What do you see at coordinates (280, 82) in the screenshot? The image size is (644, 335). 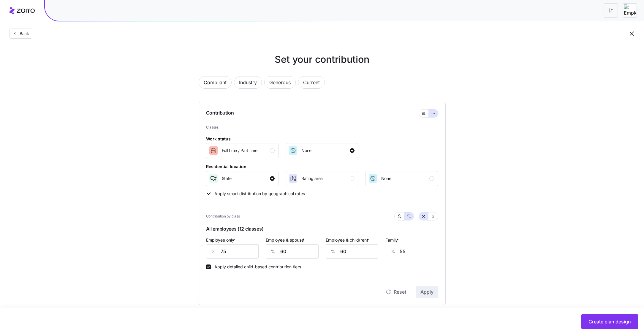 I see `span: Generous` at bounding box center [280, 82].